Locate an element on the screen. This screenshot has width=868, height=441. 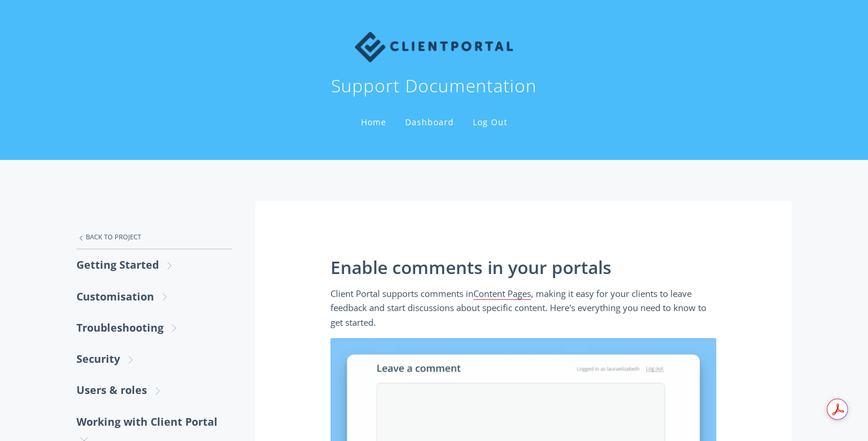
a: Home is located at coordinates (374, 122).